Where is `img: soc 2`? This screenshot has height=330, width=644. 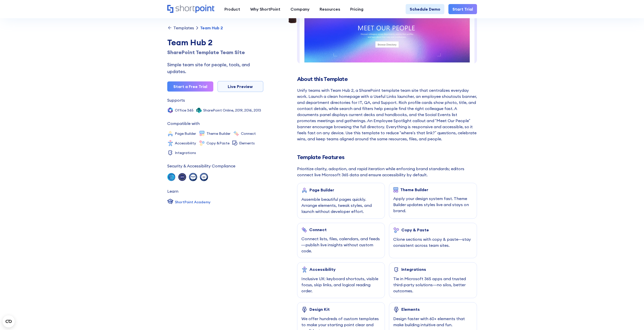 img: soc 2 is located at coordinates (172, 177).